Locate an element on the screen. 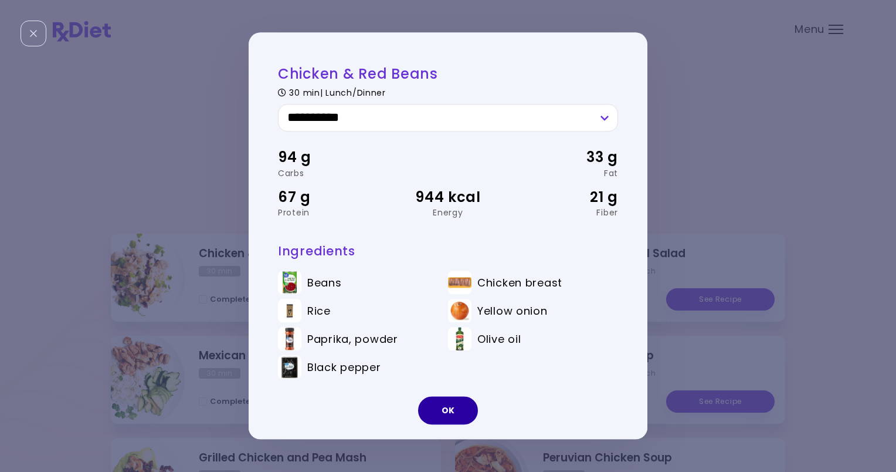  div: Carbs is located at coordinates (334, 173).